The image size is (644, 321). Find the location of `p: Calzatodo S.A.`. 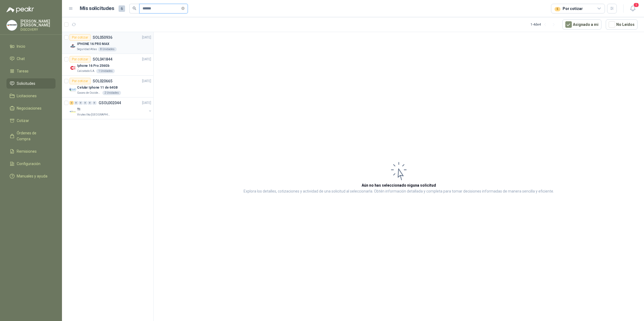

p: Calzatodo S.A. is located at coordinates (86, 71).